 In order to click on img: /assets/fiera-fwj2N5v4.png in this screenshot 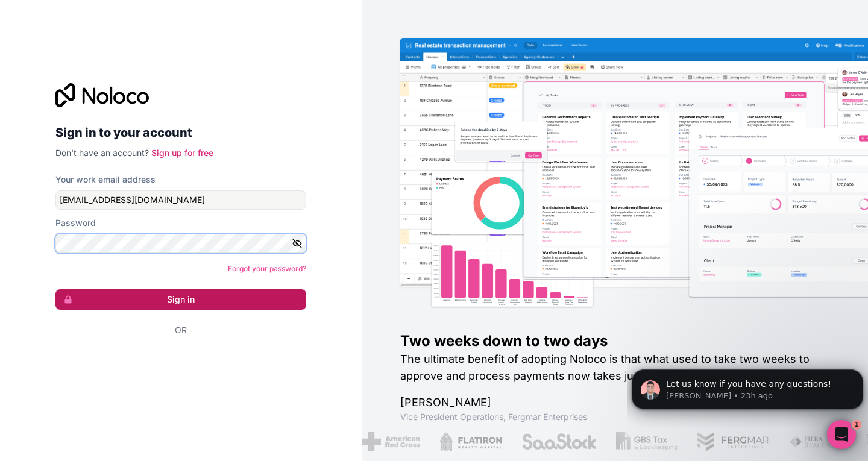, I will do `click(818, 442)`.